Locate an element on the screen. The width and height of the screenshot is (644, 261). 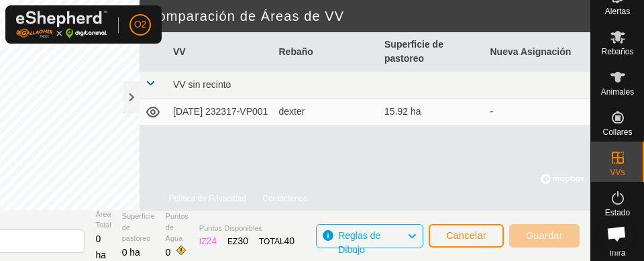
th: VV is located at coordinates (221, 52).